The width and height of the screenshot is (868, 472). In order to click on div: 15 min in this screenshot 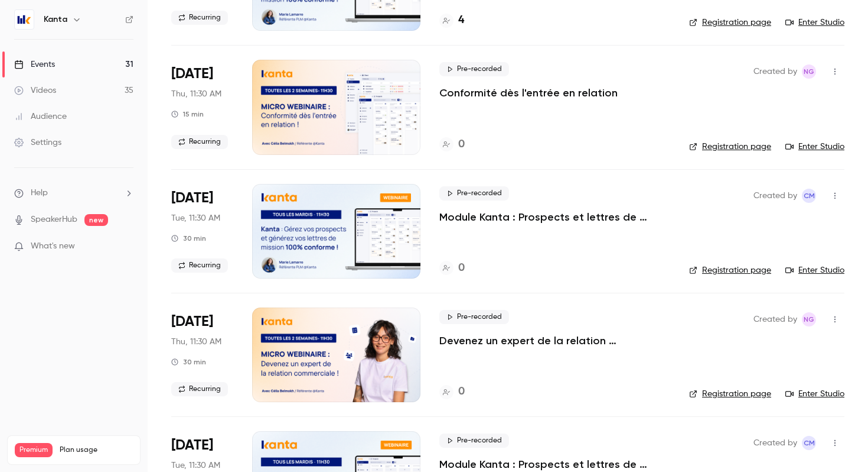, I will do `click(187, 114)`.